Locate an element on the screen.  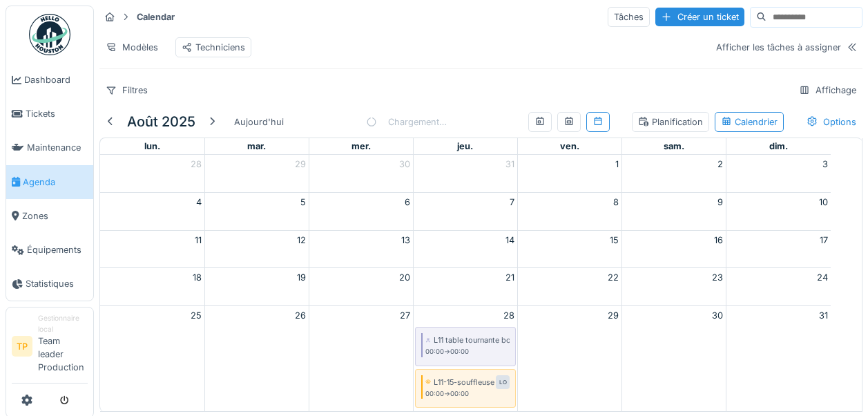
a: 4 août 2025 is located at coordinates (199, 202).